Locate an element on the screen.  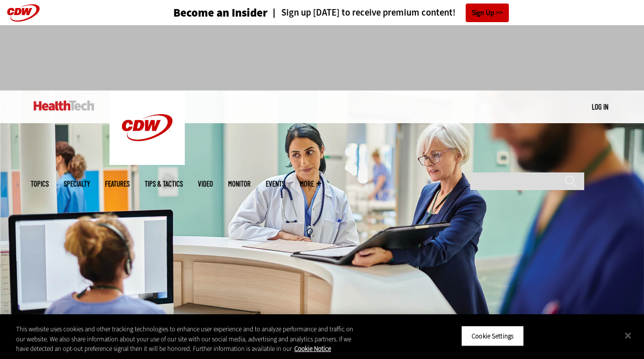
span: More is located at coordinates (310, 183).